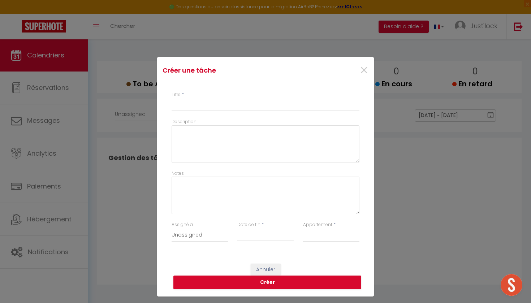 Image resolution: width=531 pixels, height=303 pixels. Describe the element at coordinates (364, 70) in the screenshot. I see `button: Close` at that location.